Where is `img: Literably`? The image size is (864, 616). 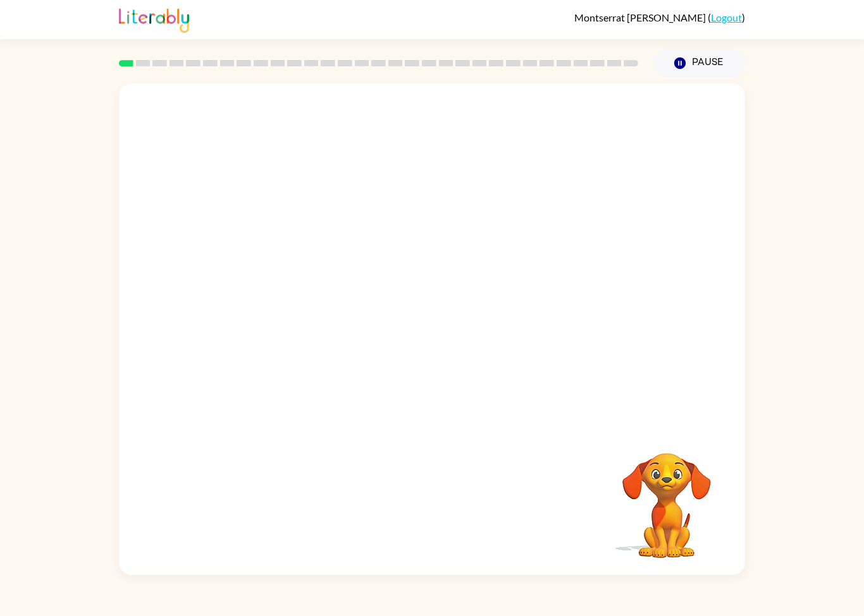 img: Literably is located at coordinates (153, 19).